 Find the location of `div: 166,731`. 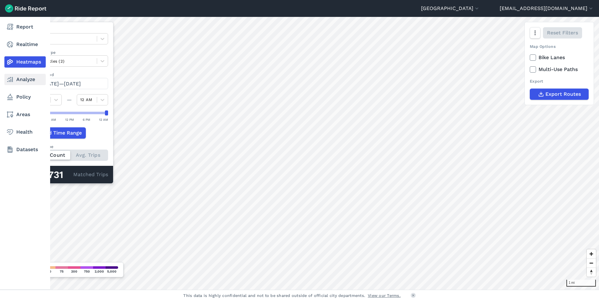

div: 166,731 is located at coordinates (52, 175).